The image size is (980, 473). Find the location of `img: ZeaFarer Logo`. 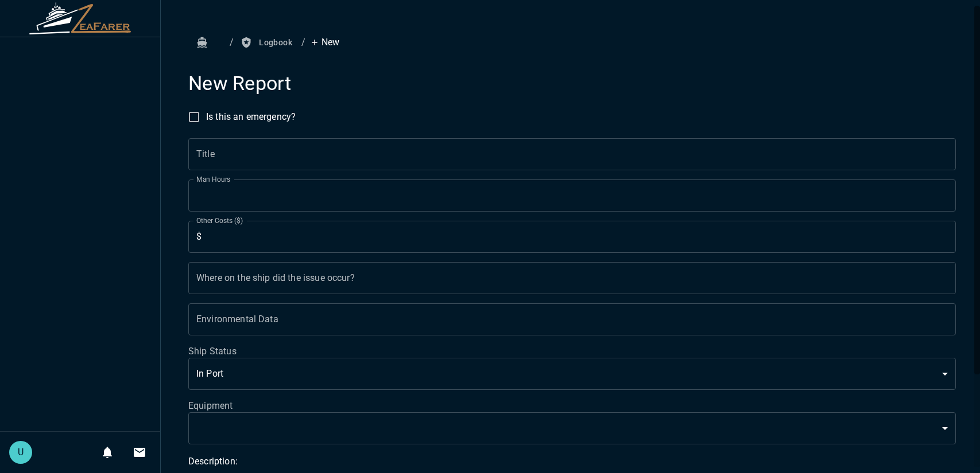

img: ZeaFarer Logo is located at coordinates (80, 19).